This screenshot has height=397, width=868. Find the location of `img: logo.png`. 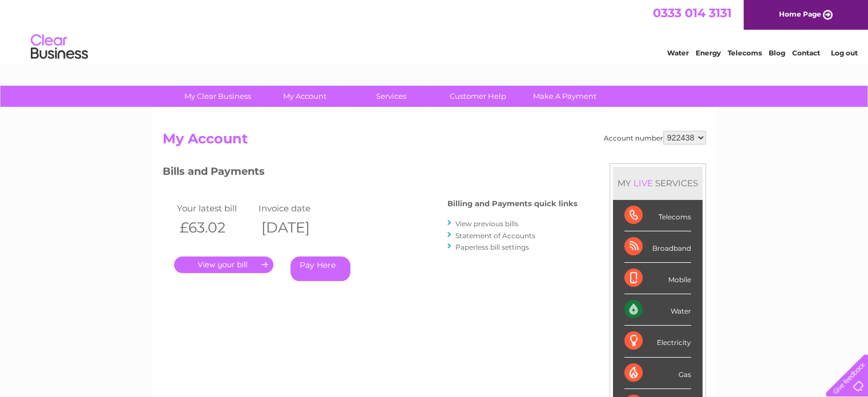

img: logo.png is located at coordinates (59, 47).